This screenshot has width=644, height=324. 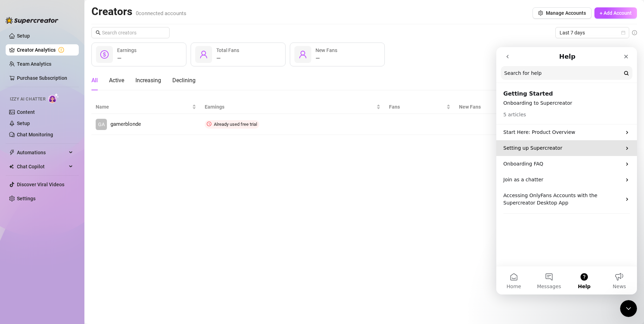 I want to click on span: gamerblonde, so click(x=125, y=124).